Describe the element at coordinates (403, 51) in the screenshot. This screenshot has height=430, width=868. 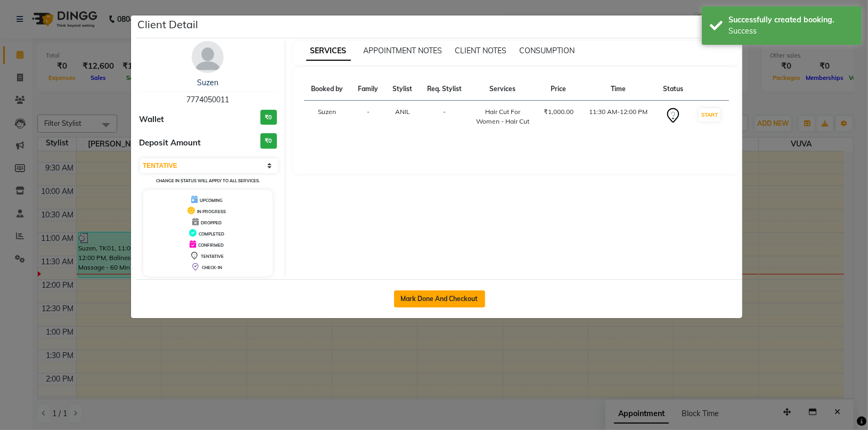
I see `span: APPOINTMENT NOTES` at that location.